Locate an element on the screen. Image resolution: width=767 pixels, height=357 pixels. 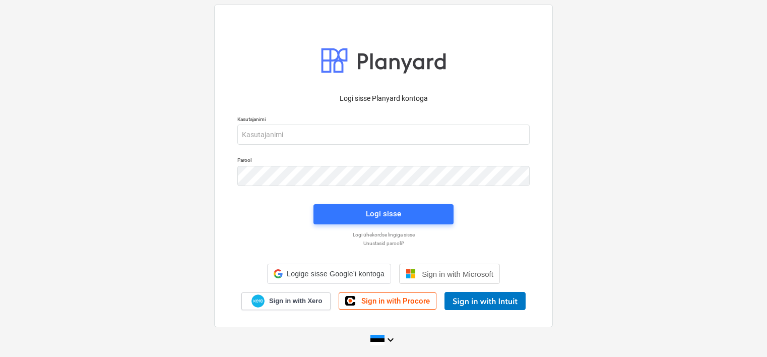
button: Logi sisse is located at coordinates (384, 214).